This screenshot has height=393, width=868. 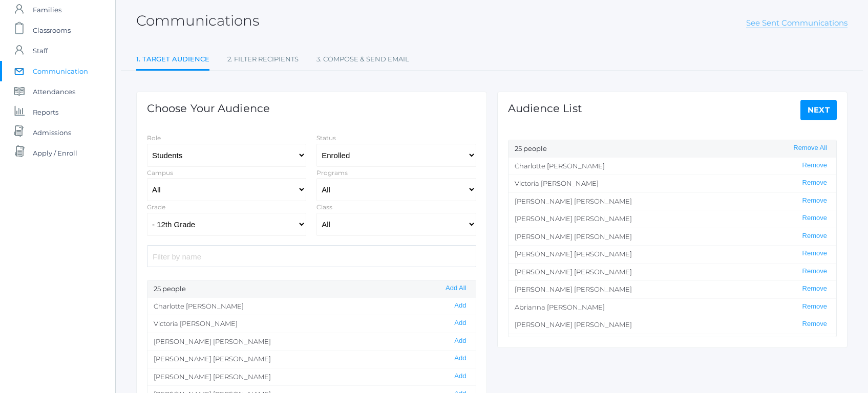 What do you see at coordinates (160, 172) in the screenshot?
I see `label: Campus` at bounding box center [160, 172].